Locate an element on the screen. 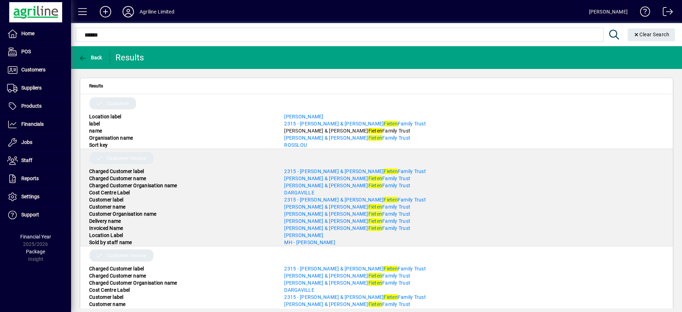 This screenshot has width=682, height=312. a: Reports is located at coordinates (37, 179).